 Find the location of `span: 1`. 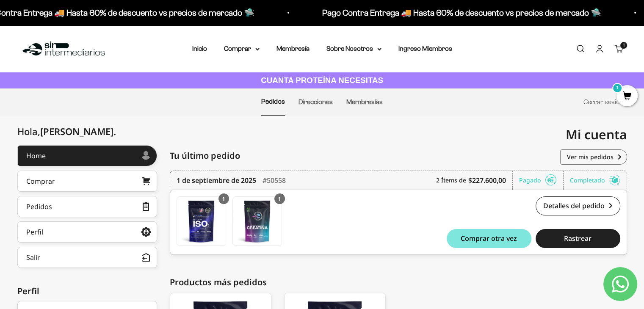

span: 1 is located at coordinates (623, 45).